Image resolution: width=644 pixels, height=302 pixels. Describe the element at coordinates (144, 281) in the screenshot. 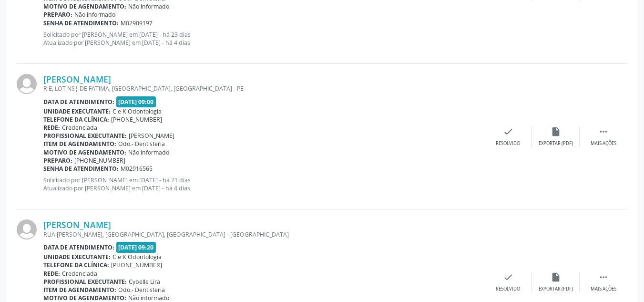

I see `span: Cybelle Lira` at that location.